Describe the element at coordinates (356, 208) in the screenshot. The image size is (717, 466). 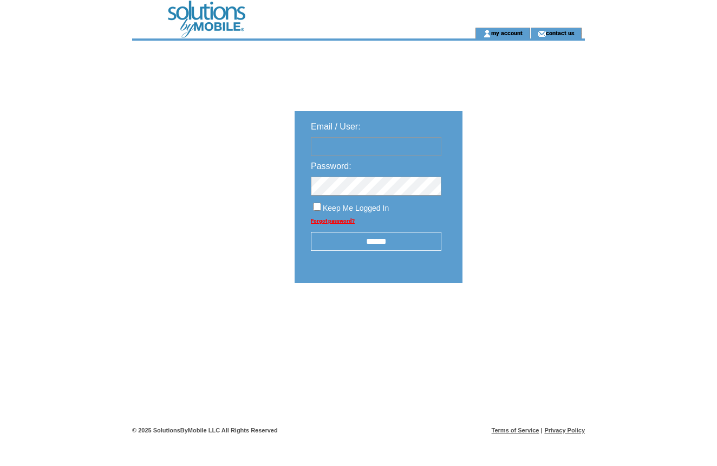
I see `span: Keep Me Logged In` at that location.